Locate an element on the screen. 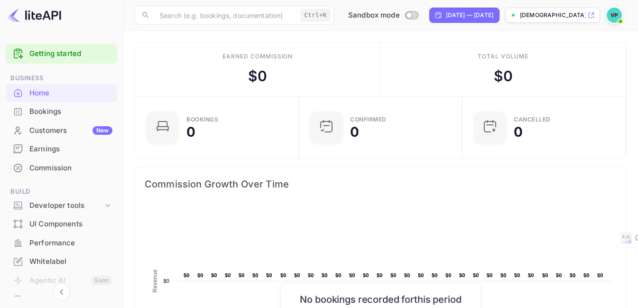  div: Earned commission is located at coordinates (257, 56).